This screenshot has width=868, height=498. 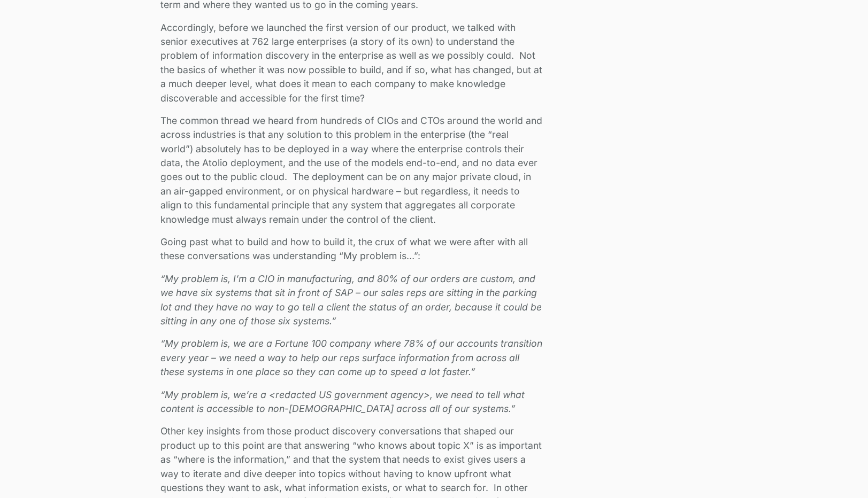 What do you see at coordinates (351, 170) in the screenshot?
I see `p: The common thread we heard from hundreds of CIOs and CTOs around the world and across industries ...` at bounding box center [351, 170].